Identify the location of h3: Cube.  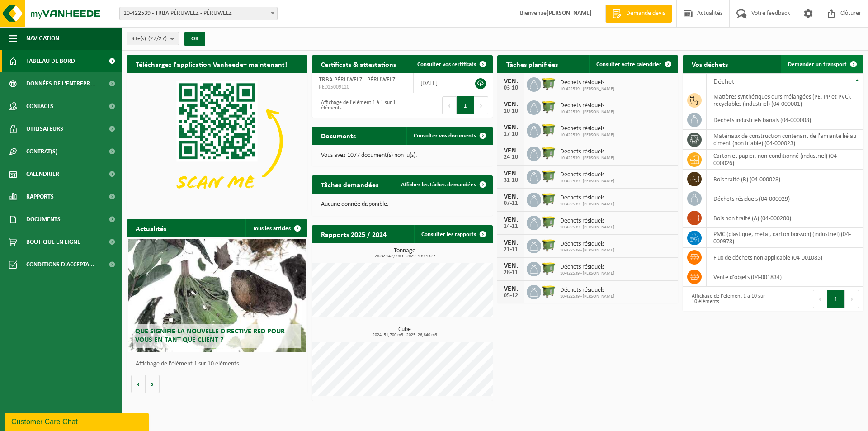
(405, 332).